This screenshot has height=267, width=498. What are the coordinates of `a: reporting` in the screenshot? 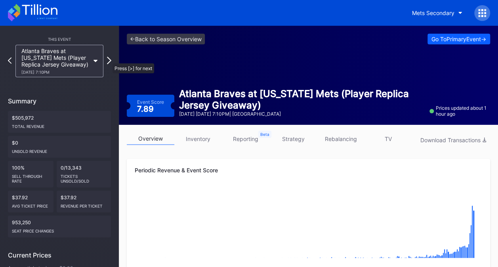 It's located at (246, 139).